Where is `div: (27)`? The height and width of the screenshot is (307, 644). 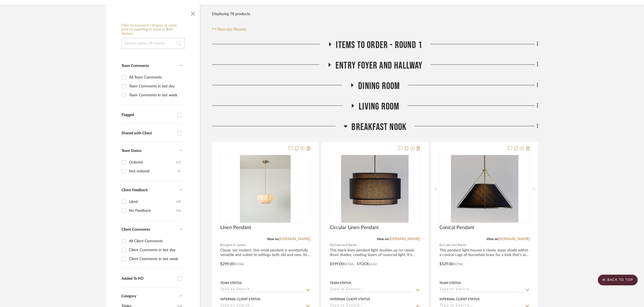
div: (27) is located at coordinates (178, 162).